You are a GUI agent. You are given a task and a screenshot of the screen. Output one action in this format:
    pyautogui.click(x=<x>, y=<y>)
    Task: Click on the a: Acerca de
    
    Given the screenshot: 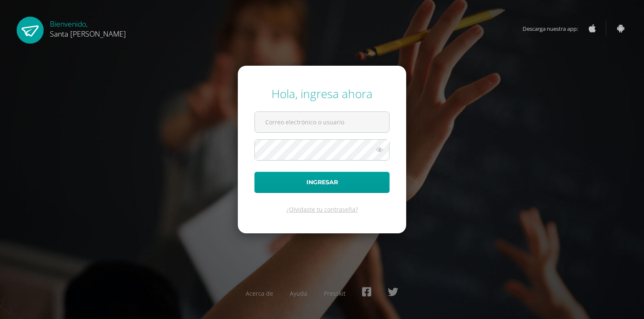 What is the action you would take?
    pyautogui.click(x=259, y=293)
    